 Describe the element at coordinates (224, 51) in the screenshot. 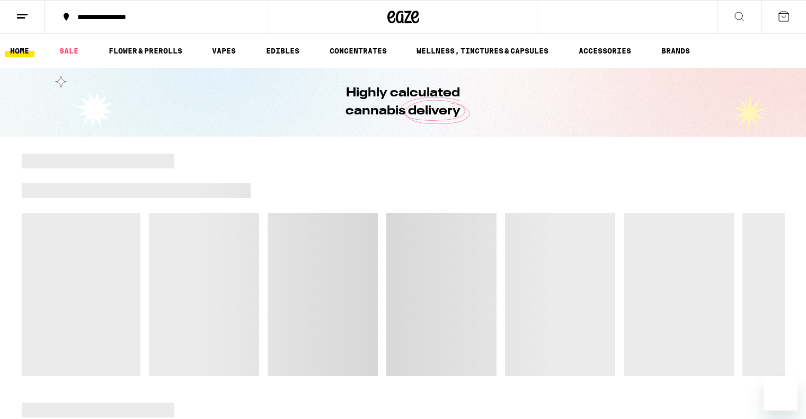

I see `a: VAPES` at that location.